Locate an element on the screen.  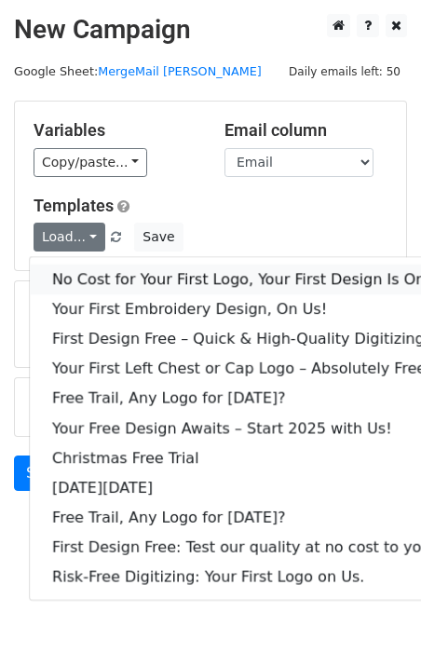
h5: Variables is located at coordinates (115, 130).